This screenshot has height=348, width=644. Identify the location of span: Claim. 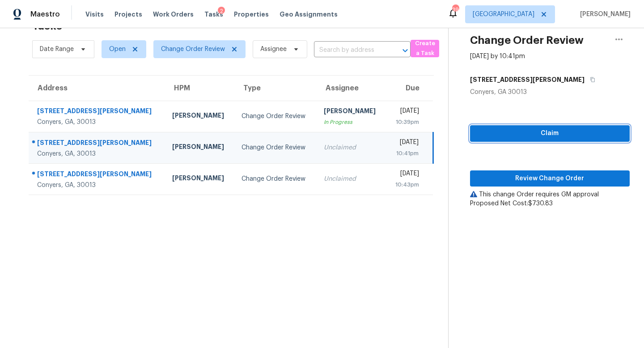
(550, 133).